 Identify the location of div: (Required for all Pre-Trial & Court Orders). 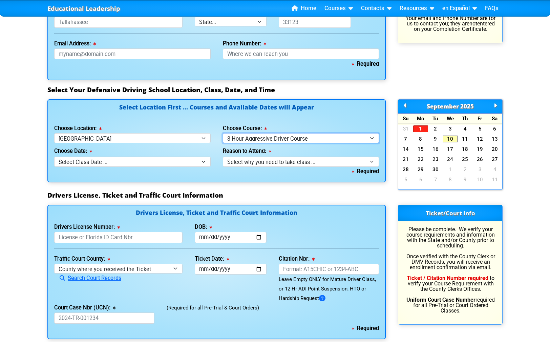
(273, 313).